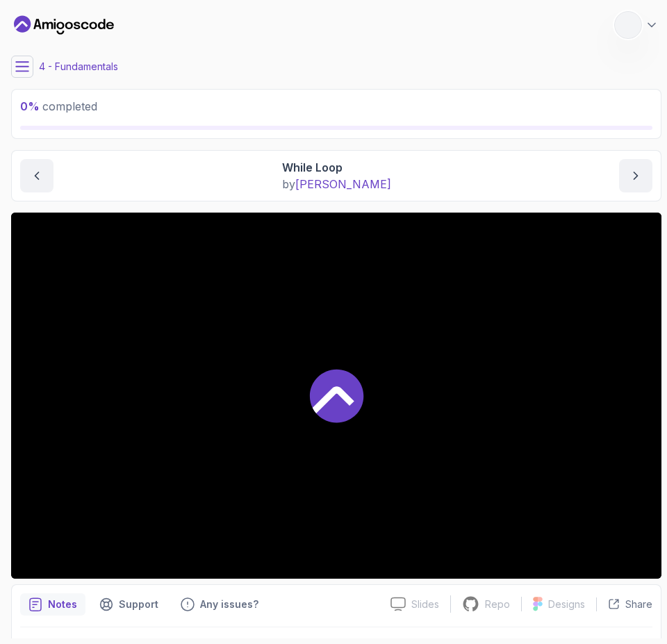 This screenshot has width=667, height=644. I want to click on p: Any issues?, so click(229, 604).